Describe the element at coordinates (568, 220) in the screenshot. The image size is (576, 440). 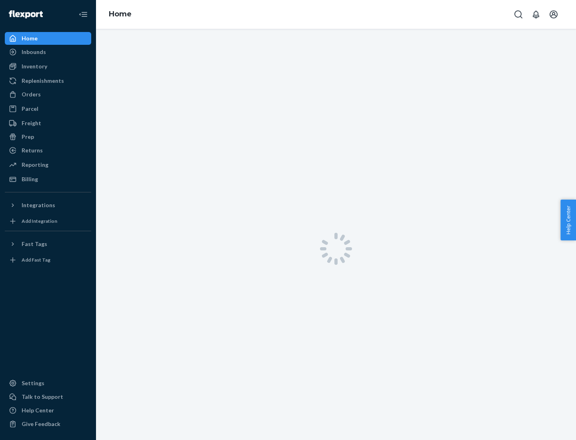
I see `button: Help Center` at that location.